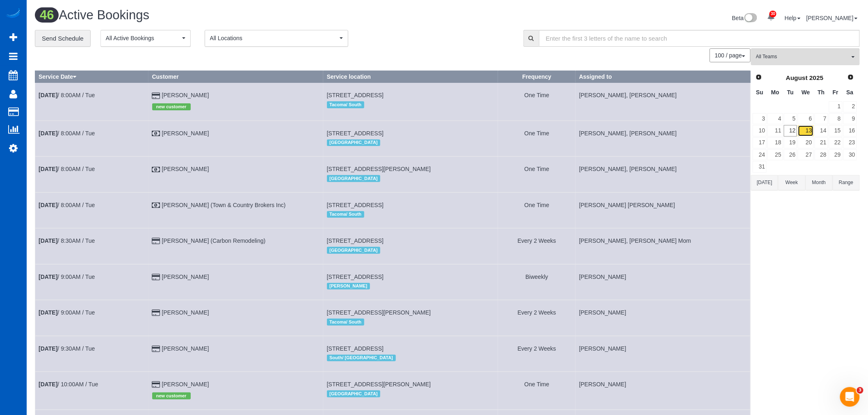 The image size is (868, 415). Describe the element at coordinates (821, 143) in the screenshot. I see `a: 21` at that location.